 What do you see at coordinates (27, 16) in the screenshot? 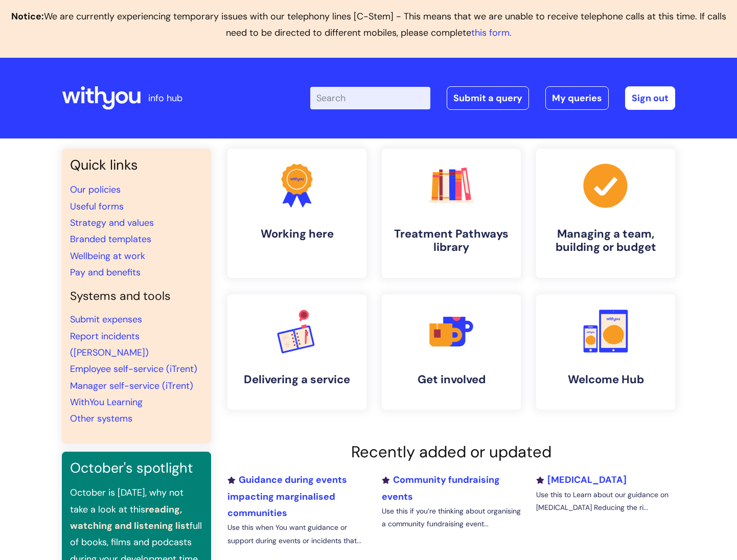
I see `b: Notice:` at bounding box center [27, 16].